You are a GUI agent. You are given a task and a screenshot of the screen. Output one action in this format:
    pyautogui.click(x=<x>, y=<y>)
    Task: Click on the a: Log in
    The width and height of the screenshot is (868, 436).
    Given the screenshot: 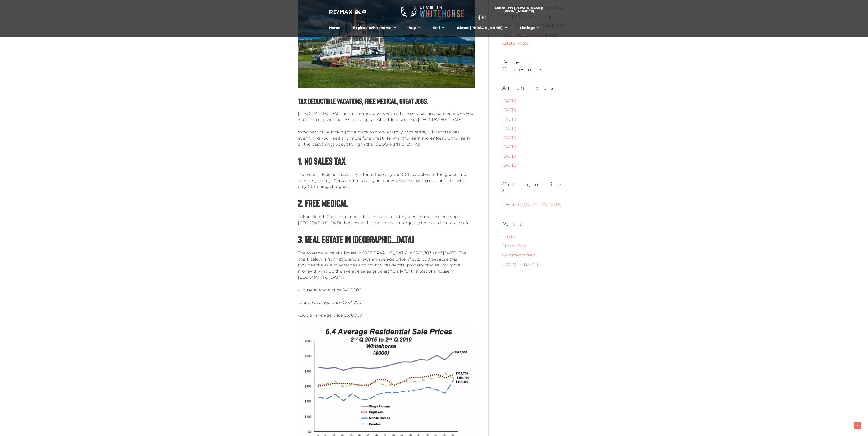 What is the action you would take?
    pyautogui.click(x=508, y=236)
    